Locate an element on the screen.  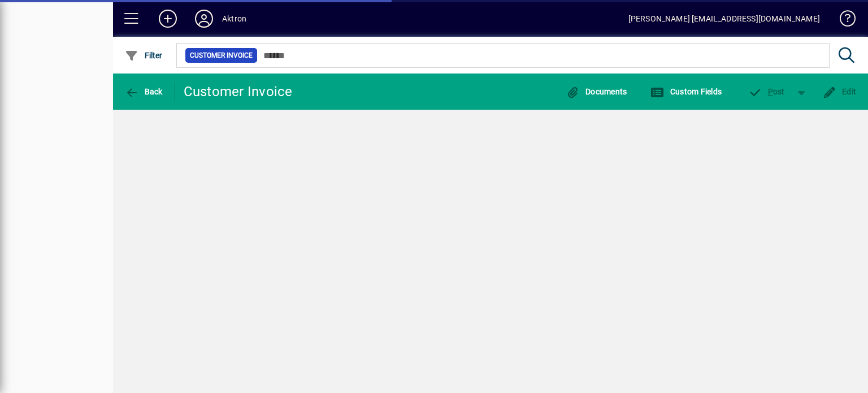
span: Customer Invoice is located at coordinates (221, 55).